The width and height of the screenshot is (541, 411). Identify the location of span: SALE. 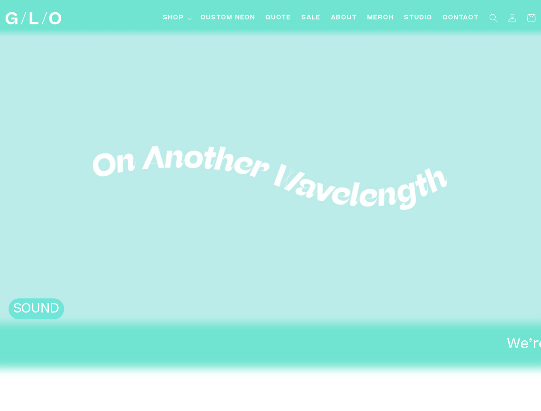
(311, 18).